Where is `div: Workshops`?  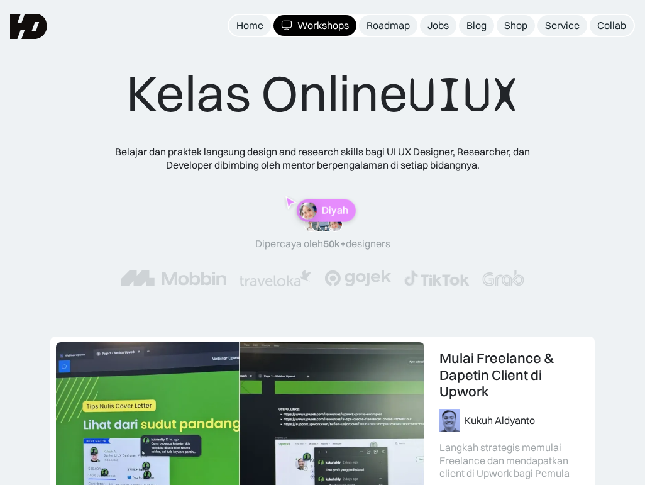
div: Workshops is located at coordinates (323, 25).